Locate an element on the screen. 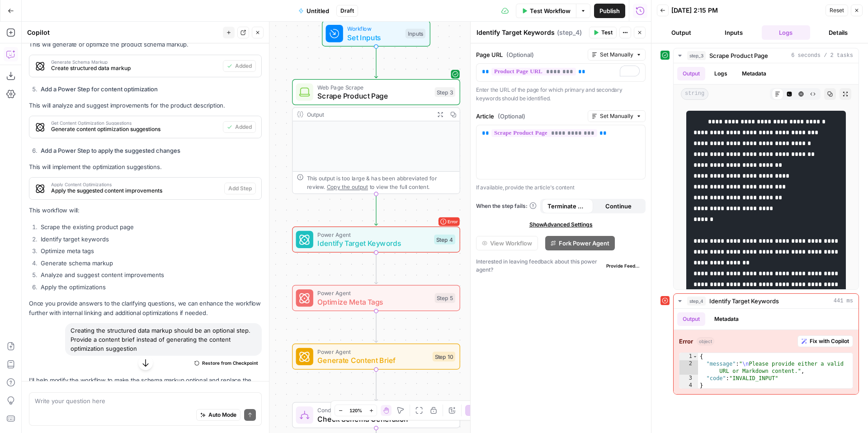 This screenshot has width=868, height=433. button: Metadata is located at coordinates (754, 74).